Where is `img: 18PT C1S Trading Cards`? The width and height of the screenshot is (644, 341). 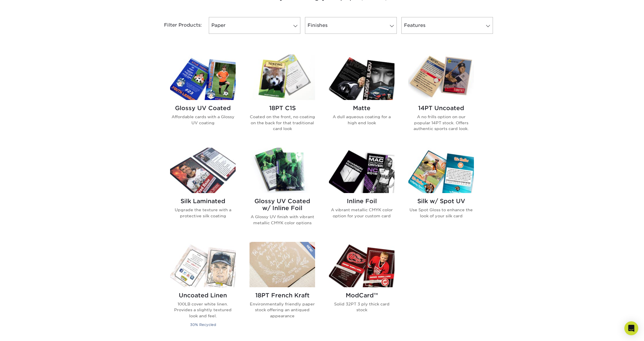
img: 18PT C1S Trading Cards is located at coordinates (282, 77).